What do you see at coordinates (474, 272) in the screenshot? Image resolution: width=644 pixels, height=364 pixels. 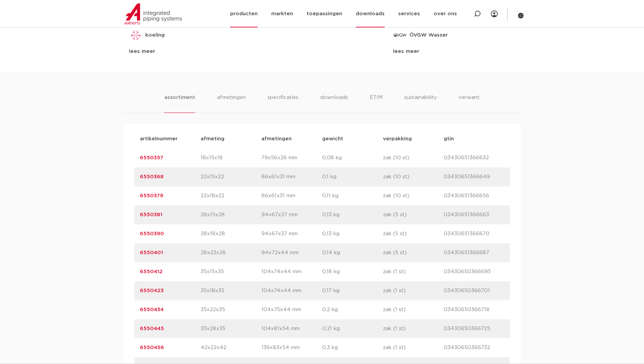 I see `p: 03430650366695` at bounding box center [474, 272].